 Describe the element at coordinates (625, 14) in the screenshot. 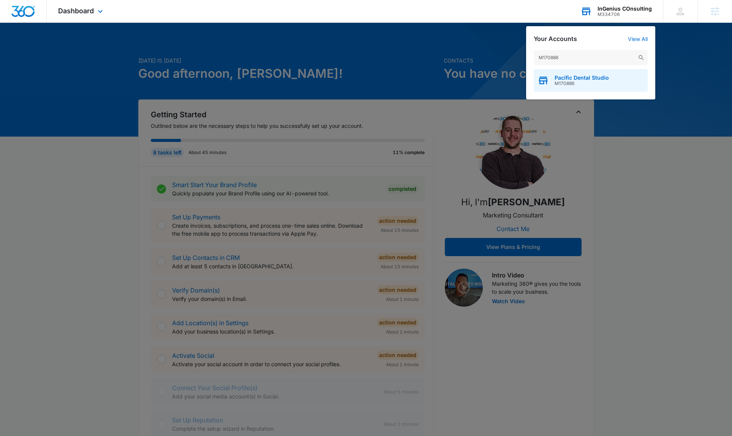

I see `div: account id` at that location.